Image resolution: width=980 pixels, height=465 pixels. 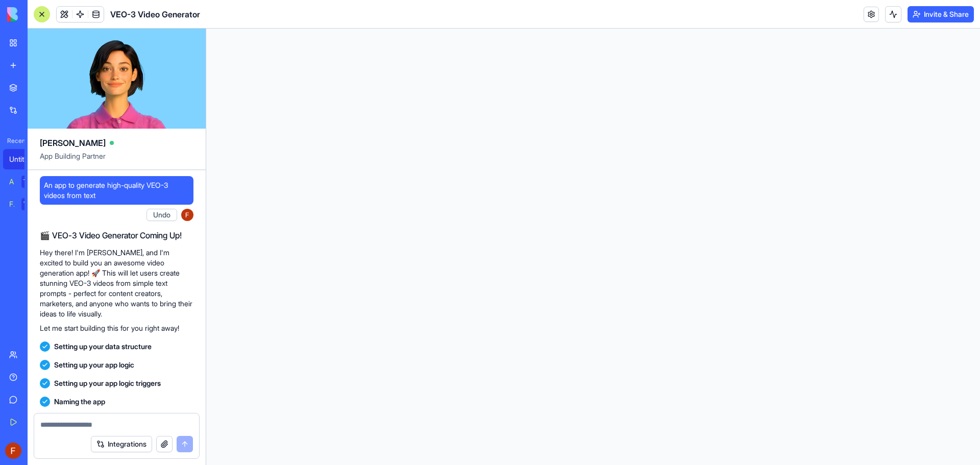 I want to click on span: App Building Partner, so click(x=117, y=160).